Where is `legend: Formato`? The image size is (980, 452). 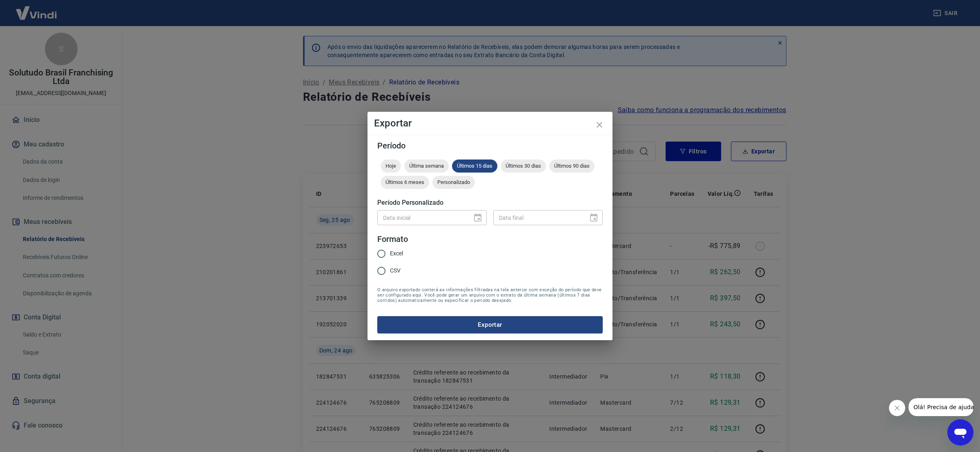
legend: Formato is located at coordinates (393, 239).